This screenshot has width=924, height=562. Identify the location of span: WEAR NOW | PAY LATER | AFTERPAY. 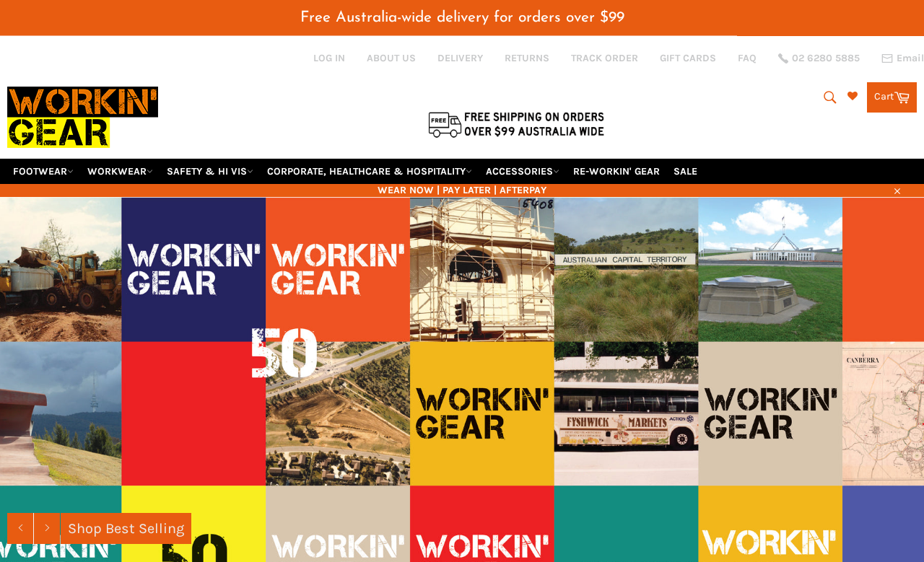
(462, 190).